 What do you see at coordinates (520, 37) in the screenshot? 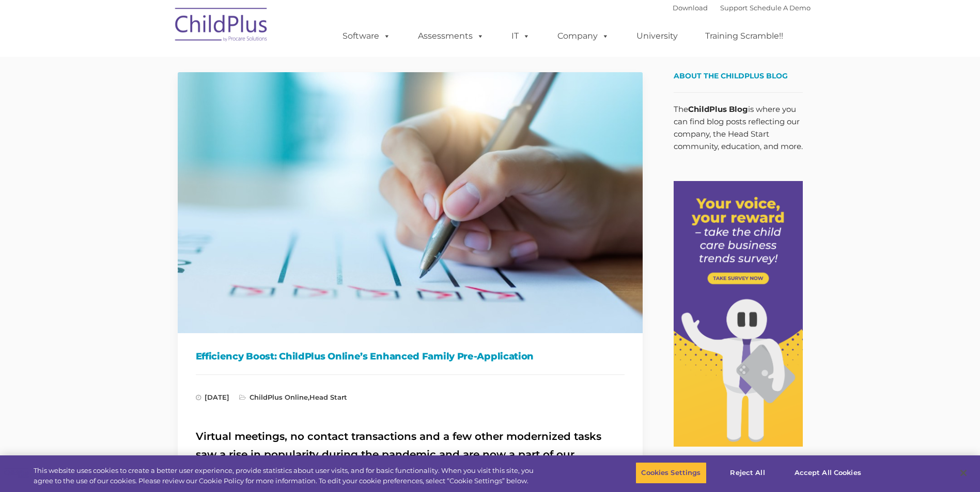
I see `a: IT` at bounding box center [520, 37].